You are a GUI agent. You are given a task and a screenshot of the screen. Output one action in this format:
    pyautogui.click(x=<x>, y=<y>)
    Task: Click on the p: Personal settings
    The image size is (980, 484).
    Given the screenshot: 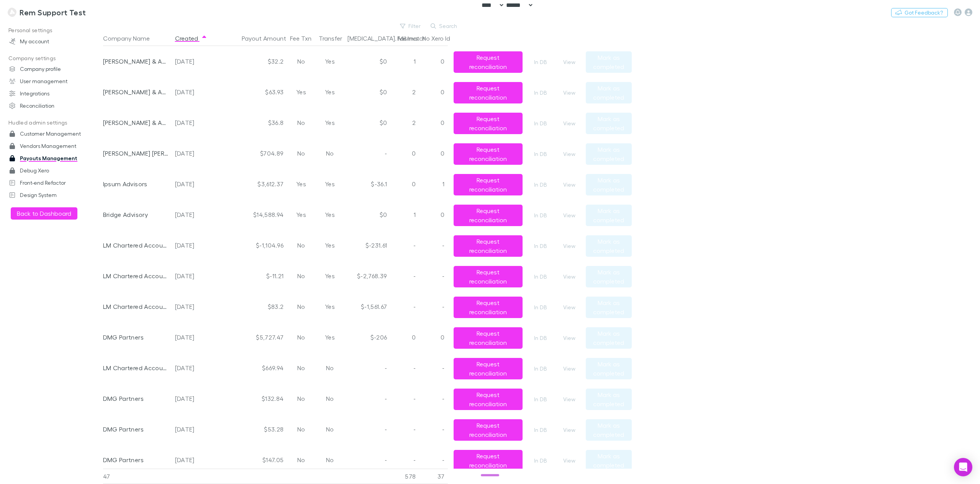 What is the action you would take?
    pyautogui.click(x=54, y=31)
    